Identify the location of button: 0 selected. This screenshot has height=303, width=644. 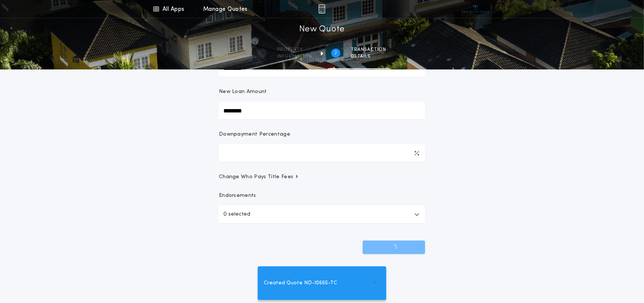
(322, 215).